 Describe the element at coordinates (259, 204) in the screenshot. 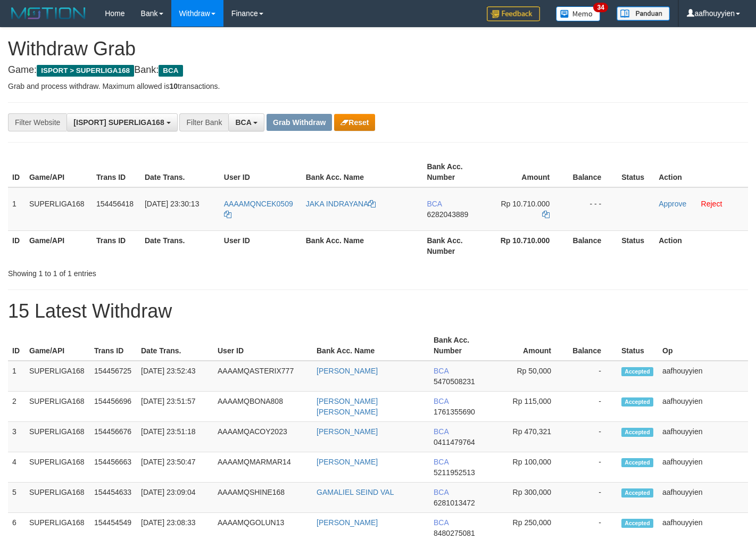

I see `span: AAAAMQNCEK0509` at that location.